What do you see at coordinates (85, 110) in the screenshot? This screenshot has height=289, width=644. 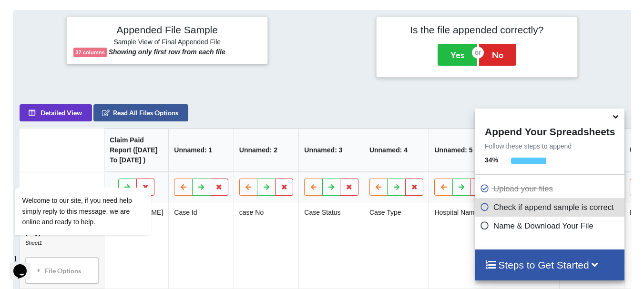 I see `div: Welcome to our site, if you need help simply reply to this message, we are online and ready to help.` at bounding box center [85, 110].